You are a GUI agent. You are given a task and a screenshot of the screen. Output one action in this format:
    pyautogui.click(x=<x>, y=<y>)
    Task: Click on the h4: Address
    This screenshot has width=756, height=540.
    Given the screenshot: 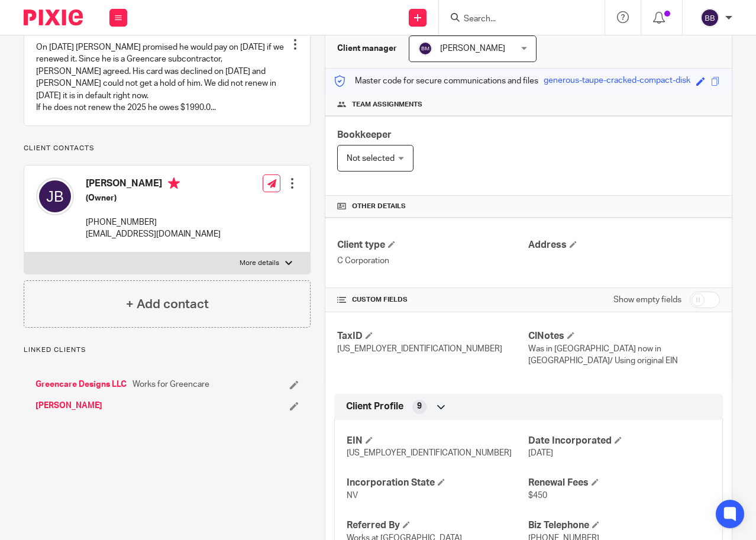 What is the action you would take?
    pyautogui.click(x=624, y=245)
    